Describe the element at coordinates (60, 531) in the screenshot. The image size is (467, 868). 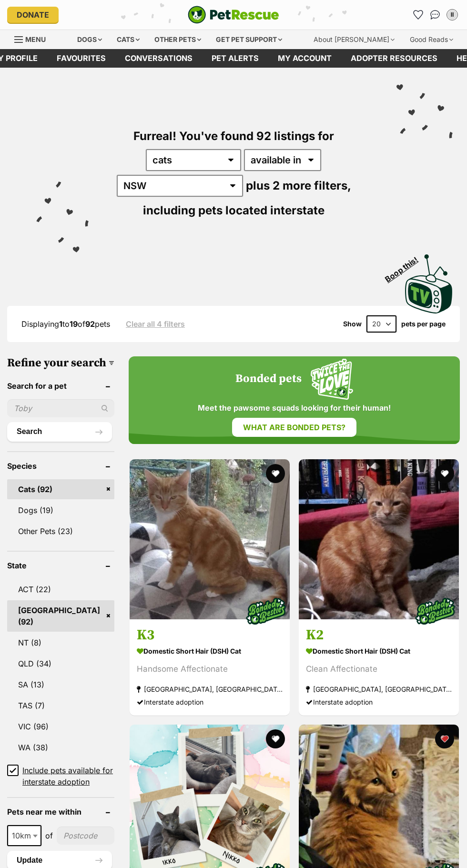
I see `a: Other Pets (23)` at that location.